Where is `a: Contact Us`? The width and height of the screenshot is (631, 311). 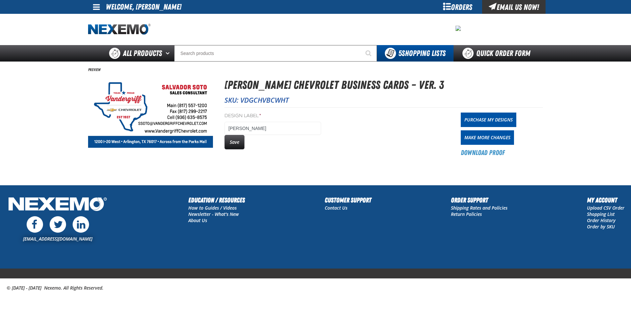
a: Contact Us is located at coordinates (336, 208).